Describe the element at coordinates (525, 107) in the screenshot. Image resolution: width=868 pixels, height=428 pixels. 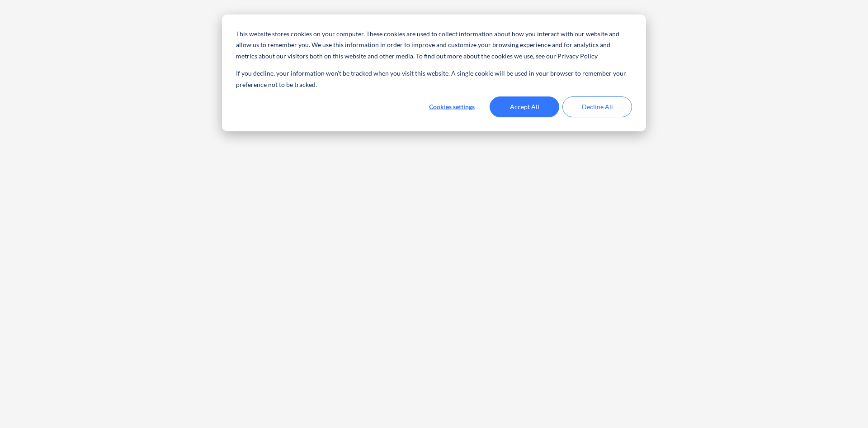
I see `button: Accept All` at that location.